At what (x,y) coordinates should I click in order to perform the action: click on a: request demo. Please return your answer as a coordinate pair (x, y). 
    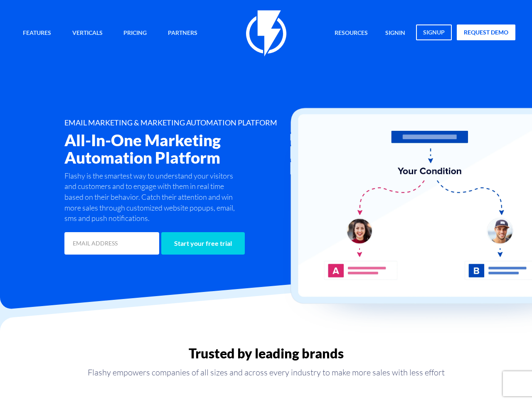
    Looking at the image, I should click on (486, 32).